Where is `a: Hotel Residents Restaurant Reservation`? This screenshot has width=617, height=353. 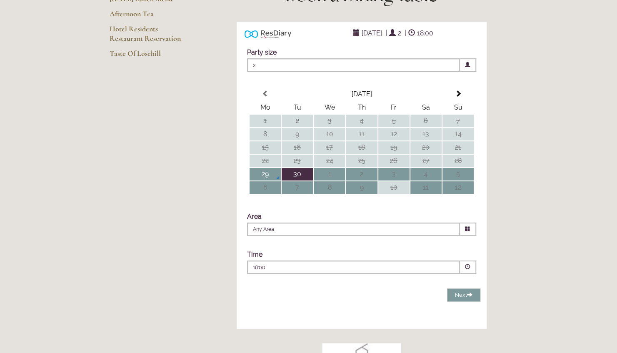 a: Hotel Residents Restaurant Reservation is located at coordinates (149, 36).